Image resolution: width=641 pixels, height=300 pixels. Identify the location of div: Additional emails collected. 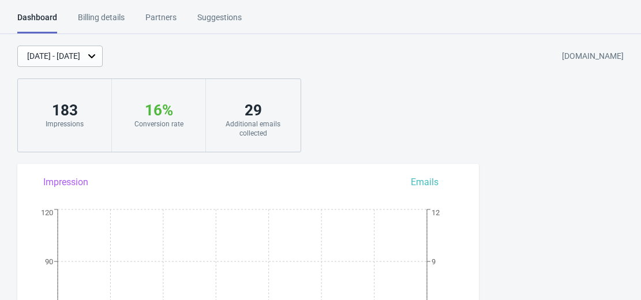
(253, 129).